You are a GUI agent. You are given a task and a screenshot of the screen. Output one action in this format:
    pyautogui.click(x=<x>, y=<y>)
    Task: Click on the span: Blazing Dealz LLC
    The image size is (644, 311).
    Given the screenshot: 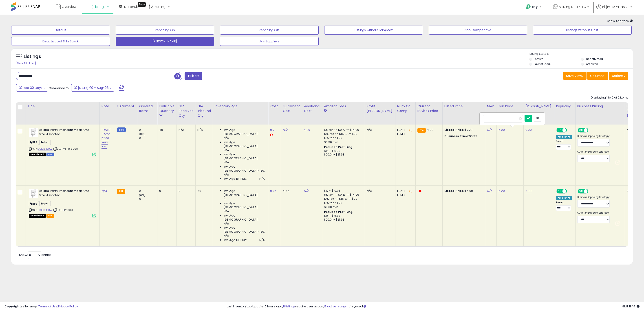 What is the action you would take?
    pyautogui.click(x=572, y=7)
    